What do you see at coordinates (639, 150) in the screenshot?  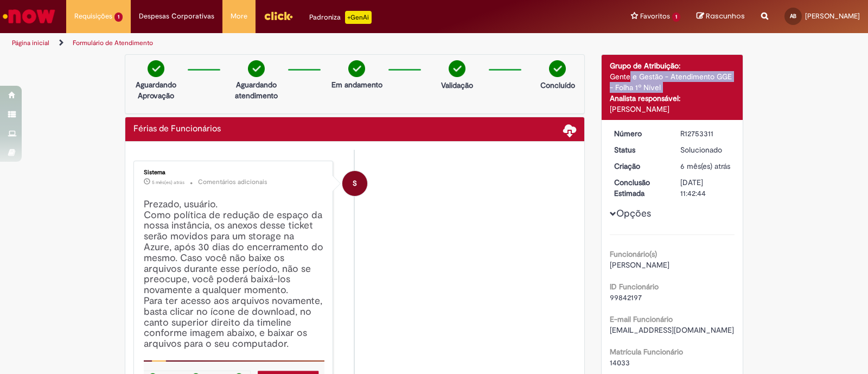 I see `dt: Status` at bounding box center [639, 150].